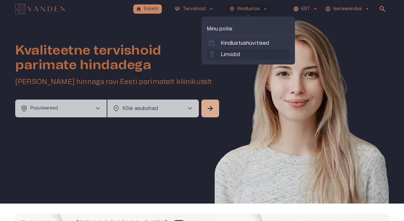  Describe the element at coordinates (210, 108) in the screenshot. I see `span: arrow_forward` at that location.